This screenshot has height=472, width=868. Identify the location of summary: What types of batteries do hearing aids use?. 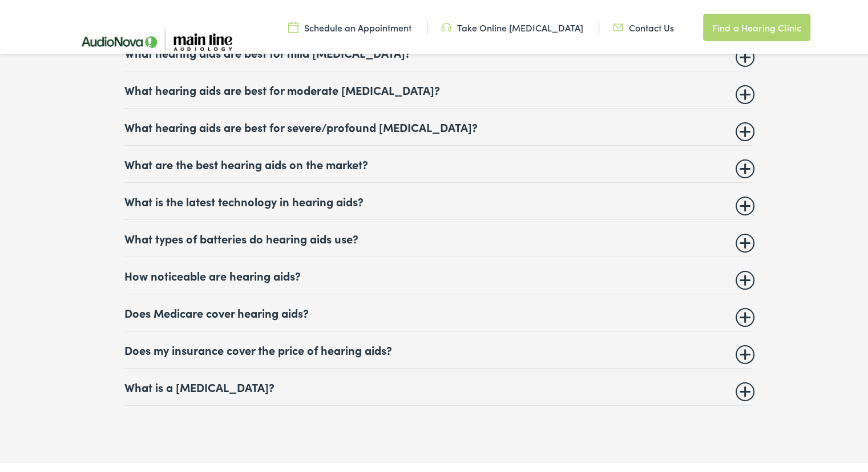
(438, 236).